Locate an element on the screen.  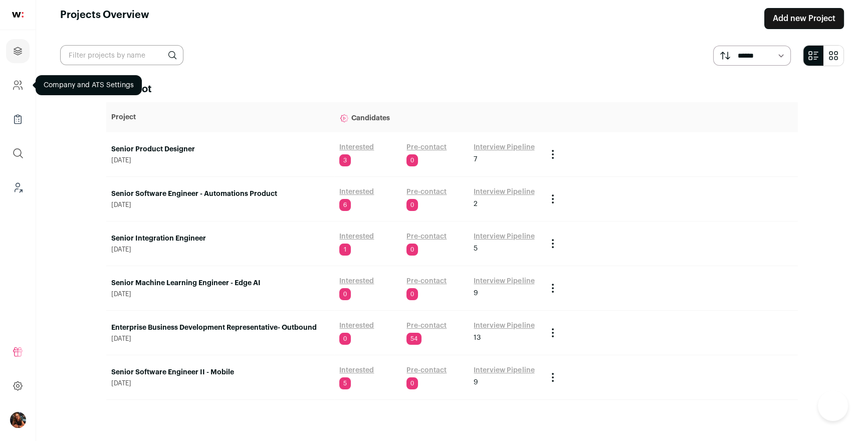
span: 3 is located at coordinates (345, 160).